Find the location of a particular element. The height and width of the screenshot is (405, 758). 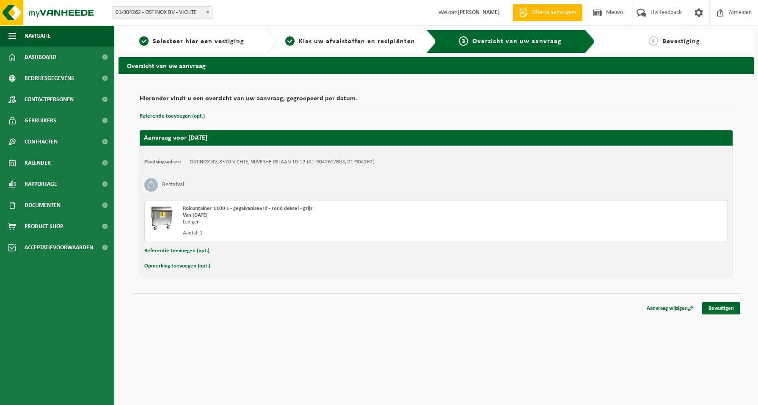

a: 1Selecteer hier een vestiging is located at coordinates (191, 41).